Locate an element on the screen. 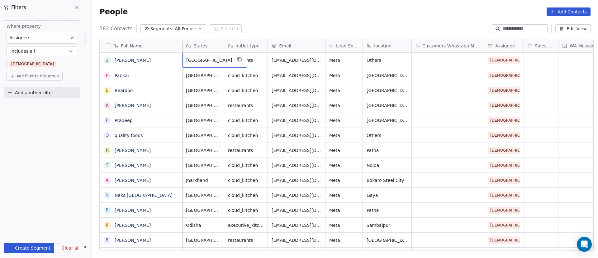 This screenshot has height=258, width=598. span: Patna is located at coordinates (387, 150).